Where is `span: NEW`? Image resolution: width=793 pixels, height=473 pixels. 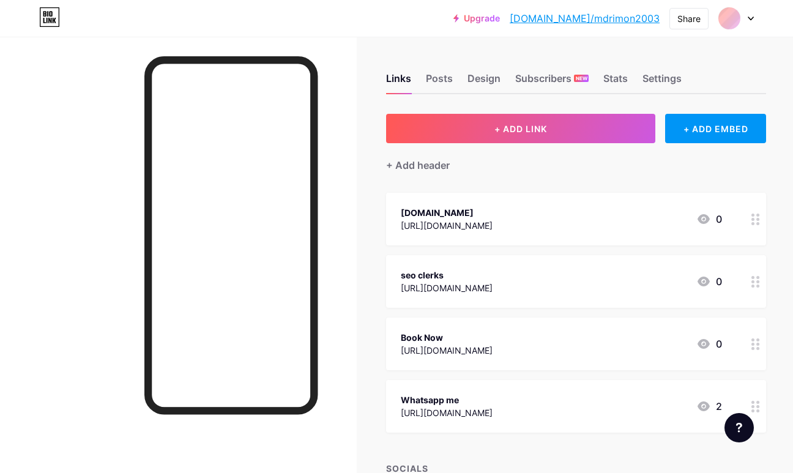 span: NEW is located at coordinates (581, 78).